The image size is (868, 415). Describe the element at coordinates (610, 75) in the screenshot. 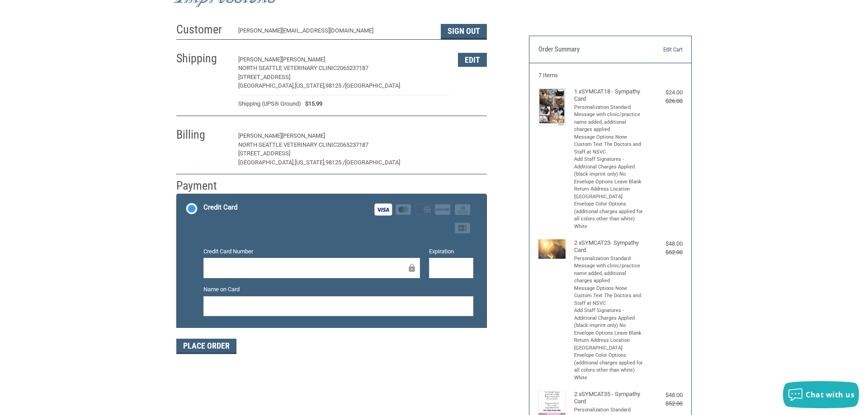

I see `h3: 7 Items` at that location.